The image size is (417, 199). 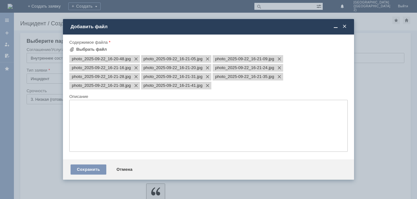 I want to click on div: Содержимое файла, so click(x=208, y=42).